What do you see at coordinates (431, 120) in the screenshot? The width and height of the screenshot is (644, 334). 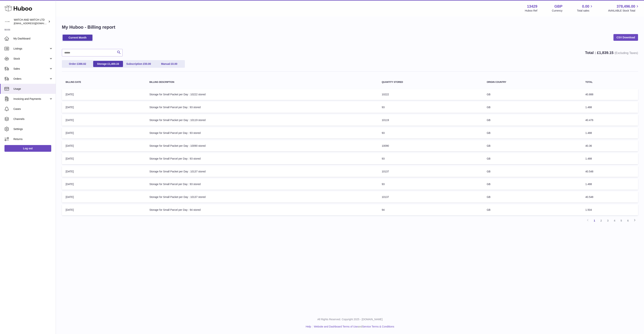 I see `td: 10119` at bounding box center [431, 120].